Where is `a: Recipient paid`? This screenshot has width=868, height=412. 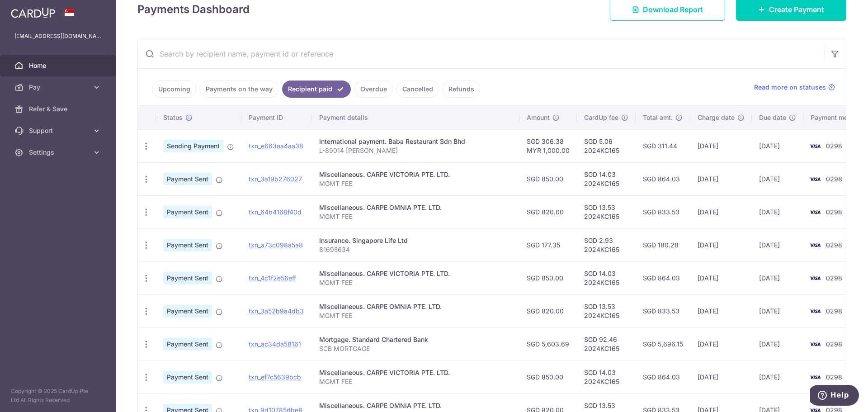
a: Recipient paid is located at coordinates (316, 89).